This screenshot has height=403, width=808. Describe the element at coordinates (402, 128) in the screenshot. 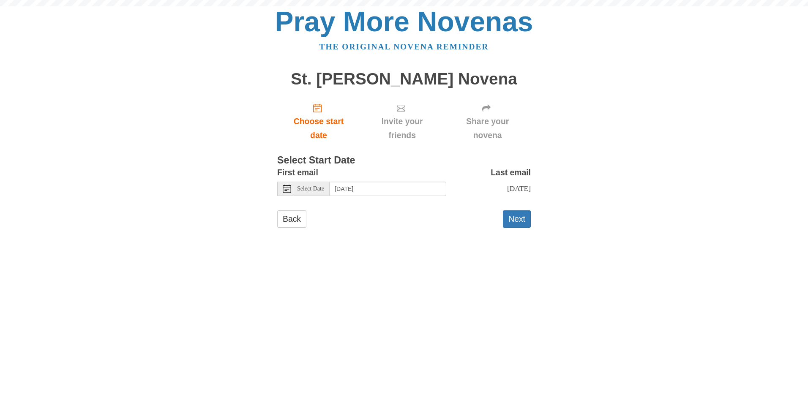

I see `span: Invite your friends` at that location.